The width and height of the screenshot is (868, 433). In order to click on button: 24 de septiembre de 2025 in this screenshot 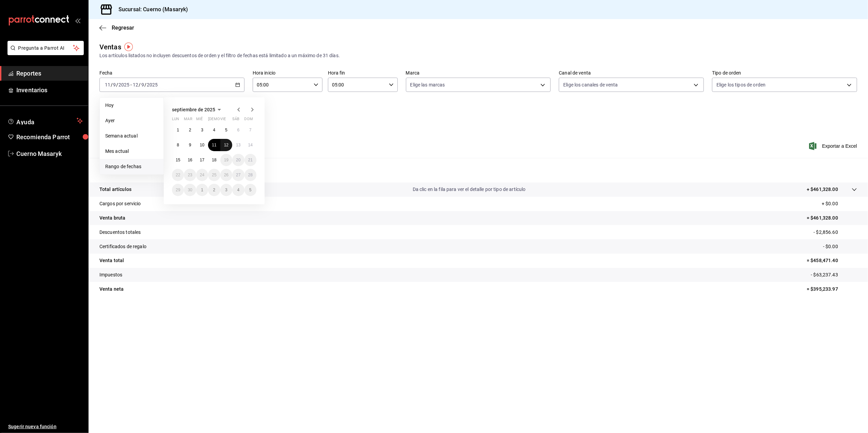, I will do `click(202, 175)`.